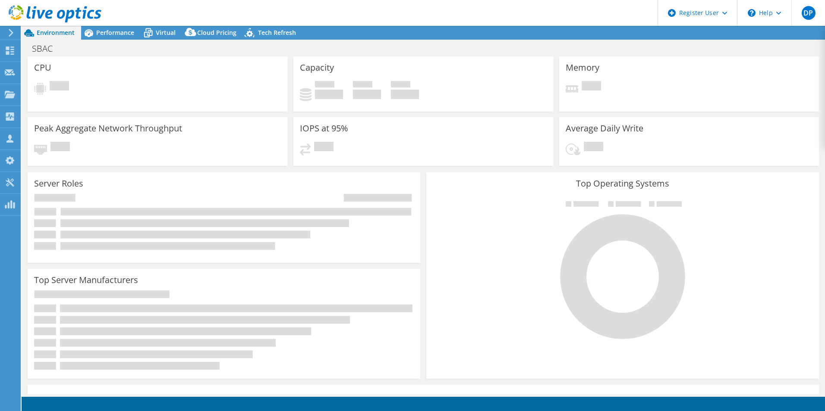 The image size is (825, 411). I want to click on h3: CPU, so click(43, 68).